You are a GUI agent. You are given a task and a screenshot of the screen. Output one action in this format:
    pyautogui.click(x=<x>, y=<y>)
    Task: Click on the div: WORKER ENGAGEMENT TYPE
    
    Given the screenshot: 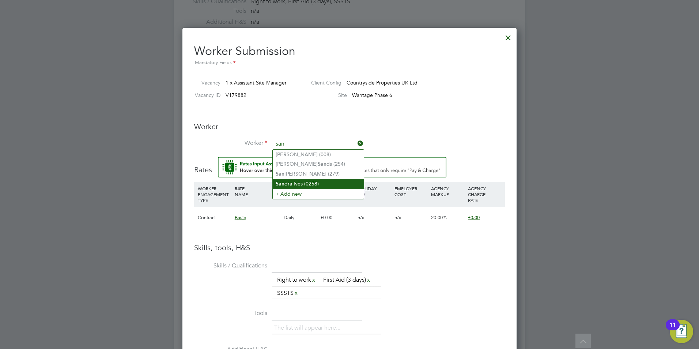 What is the action you would take?
    pyautogui.click(x=214, y=194)
    